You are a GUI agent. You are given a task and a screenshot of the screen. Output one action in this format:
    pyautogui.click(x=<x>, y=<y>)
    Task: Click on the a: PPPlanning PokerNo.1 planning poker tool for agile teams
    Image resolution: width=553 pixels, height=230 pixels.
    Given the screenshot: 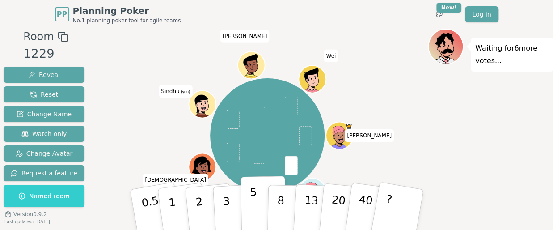 What is the action you would take?
    pyautogui.click(x=118, y=14)
    